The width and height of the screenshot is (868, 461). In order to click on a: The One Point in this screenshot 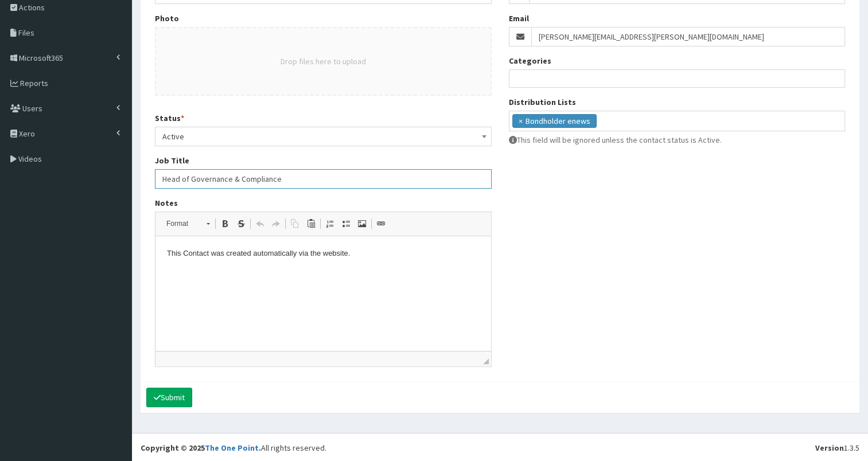, I will do `click(232, 448)`.